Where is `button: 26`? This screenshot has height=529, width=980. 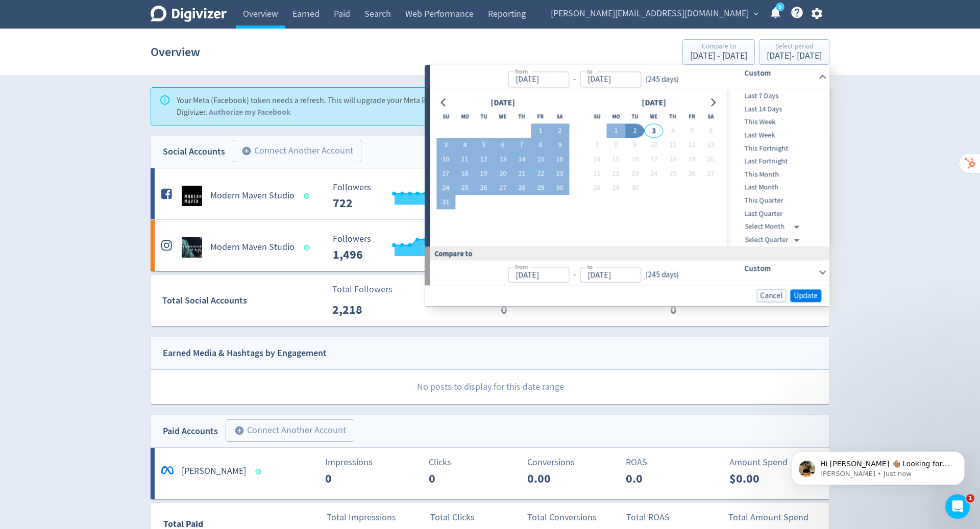 button: 26 is located at coordinates (692, 174).